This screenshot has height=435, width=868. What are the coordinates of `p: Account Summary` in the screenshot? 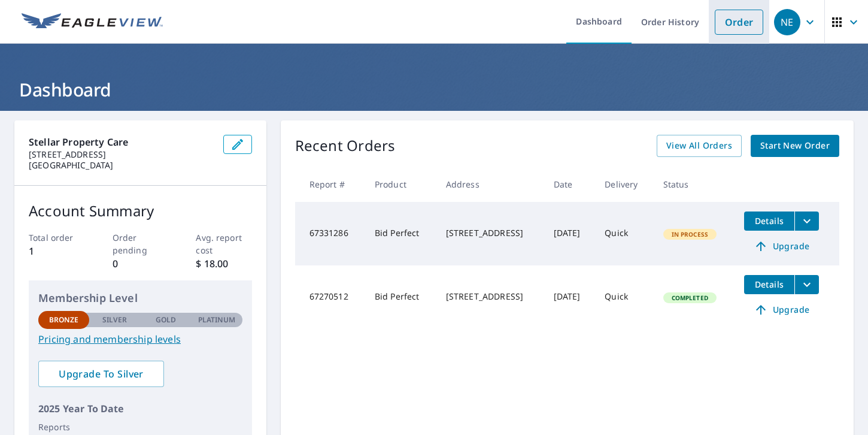 It's located at (140, 211).